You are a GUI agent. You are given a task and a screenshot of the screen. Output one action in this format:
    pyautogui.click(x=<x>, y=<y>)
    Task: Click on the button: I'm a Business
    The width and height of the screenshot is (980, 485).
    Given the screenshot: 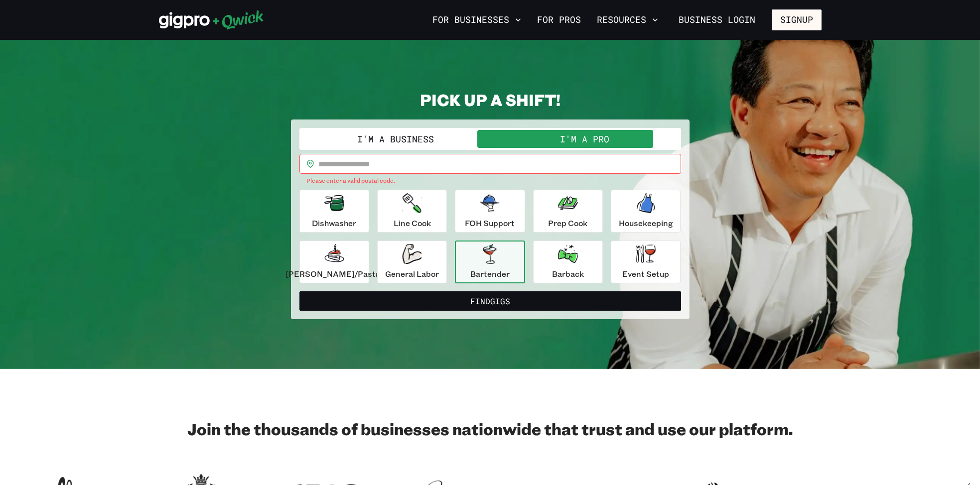 What is the action you would take?
    pyautogui.click(x=396, y=139)
    